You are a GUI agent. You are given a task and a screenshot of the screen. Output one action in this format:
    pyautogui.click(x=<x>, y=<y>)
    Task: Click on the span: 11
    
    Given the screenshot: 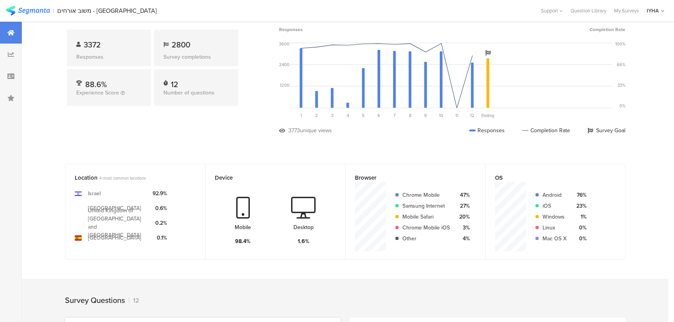 What is the action you would take?
    pyautogui.click(x=457, y=116)
    